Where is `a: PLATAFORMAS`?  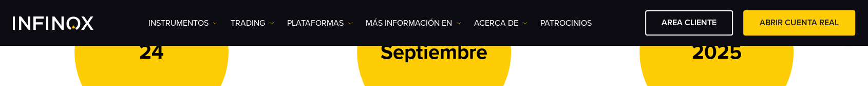
a: PLATAFORMAS is located at coordinates (320, 23).